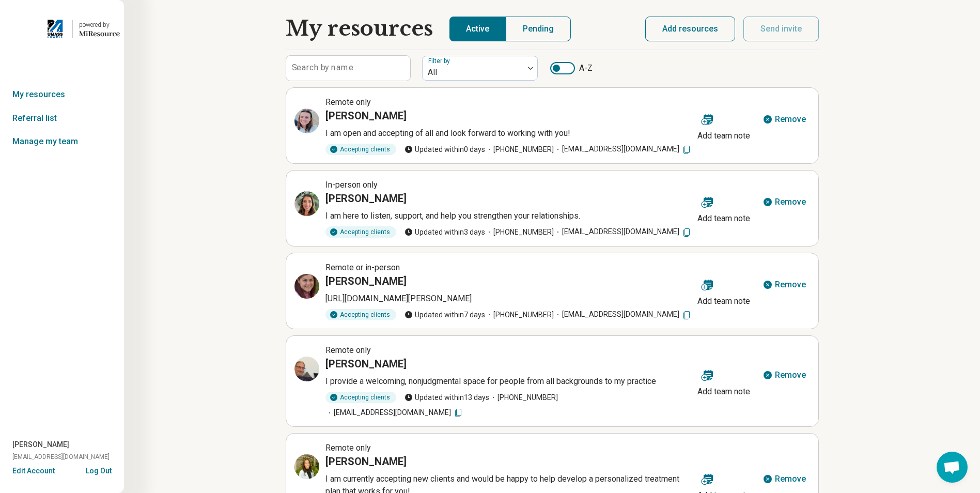 The width and height of the screenshot is (980, 493). What do you see at coordinates (478, 29) in the screenshot?
I see `button: Active` at bounding box center [478, 29].